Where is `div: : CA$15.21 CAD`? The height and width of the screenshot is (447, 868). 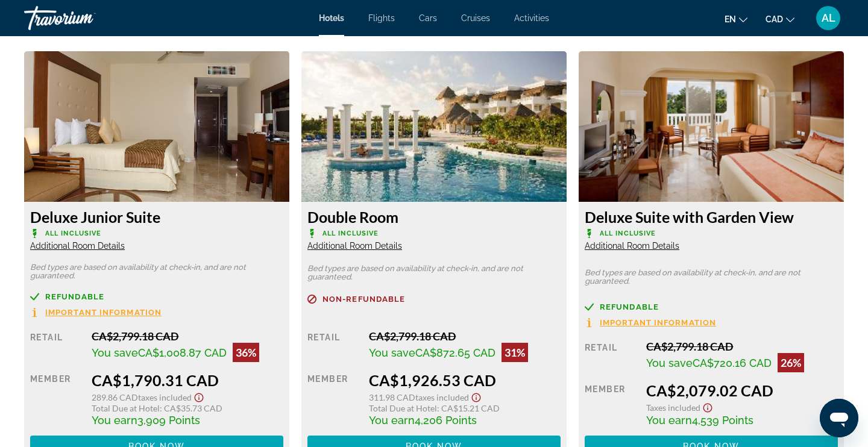 div: : CA$15.21 CAD is located at coordinates (465, 408).